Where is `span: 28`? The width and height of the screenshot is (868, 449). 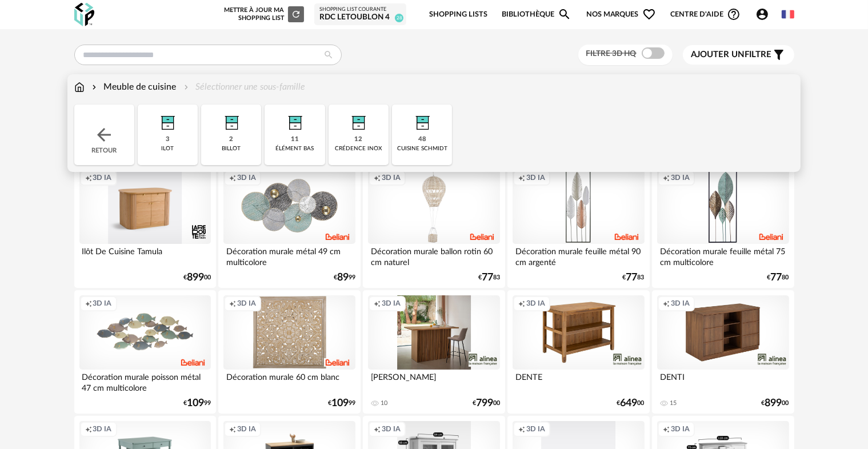
span: 28 is located at coordinates (399, 18).